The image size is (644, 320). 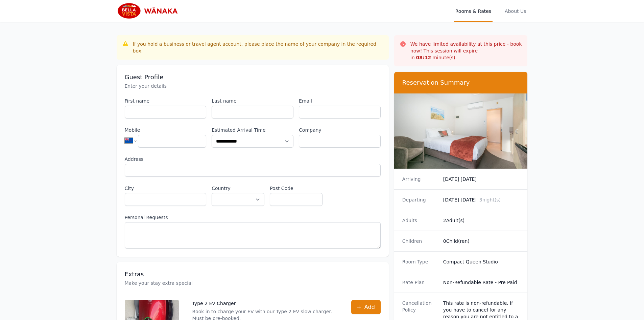 What do you see at coordinates (490, 200) in the screenshot?
I see `span: 3 night(s)` at bounding box center [490, 200].